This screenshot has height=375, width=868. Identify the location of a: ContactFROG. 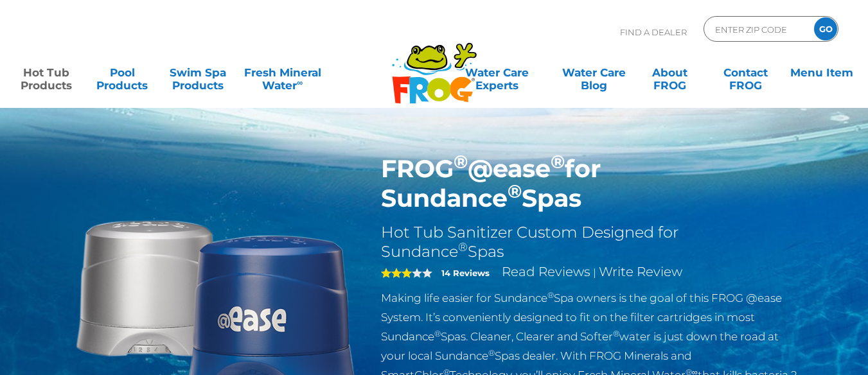
(745, 72).